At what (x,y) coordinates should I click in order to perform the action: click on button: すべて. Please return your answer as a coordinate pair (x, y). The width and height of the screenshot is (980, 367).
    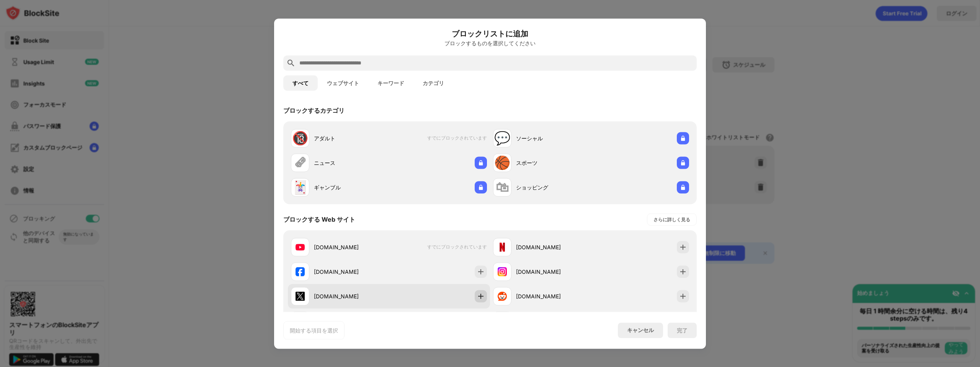
    Looking at the image, I should click on (301, 83).